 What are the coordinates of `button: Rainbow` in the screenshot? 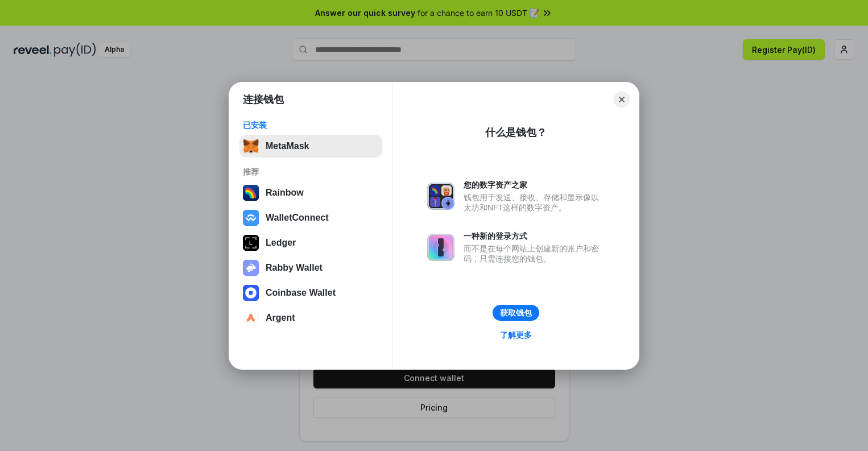 It's located at (311, 193).